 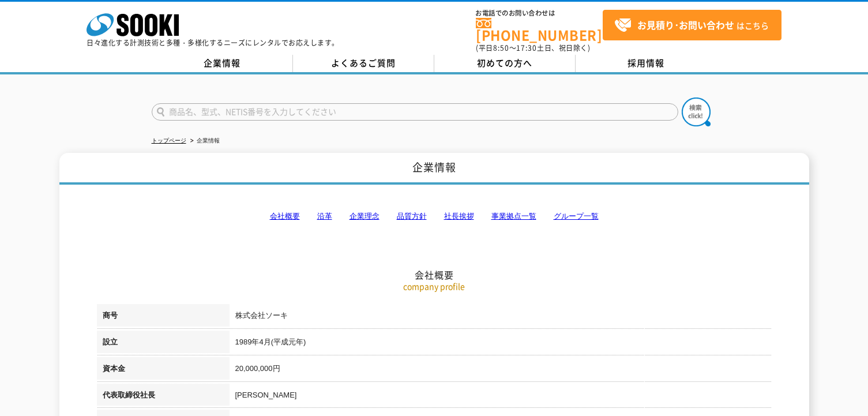 I want to click on a: 沿革, so click(x=325, y=216).